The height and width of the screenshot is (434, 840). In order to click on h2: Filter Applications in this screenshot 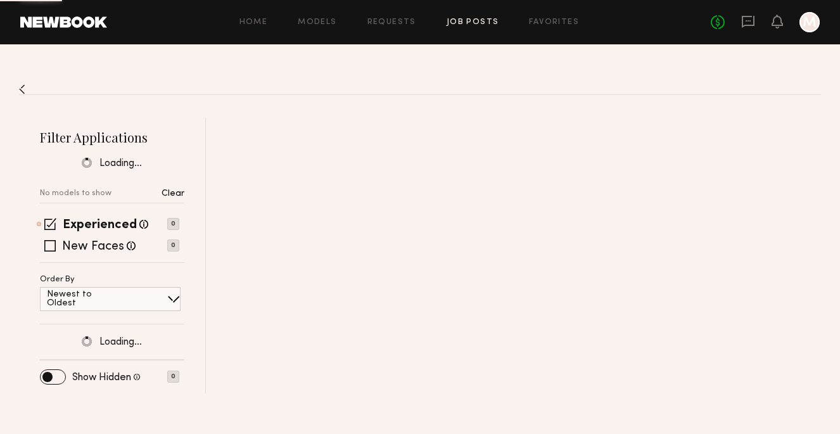, I will do `click(112, 137)`.